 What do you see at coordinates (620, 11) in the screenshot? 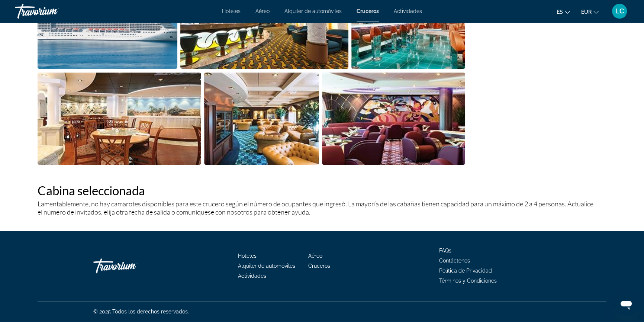
I see `span: LC` at bounding box center [620, 11].